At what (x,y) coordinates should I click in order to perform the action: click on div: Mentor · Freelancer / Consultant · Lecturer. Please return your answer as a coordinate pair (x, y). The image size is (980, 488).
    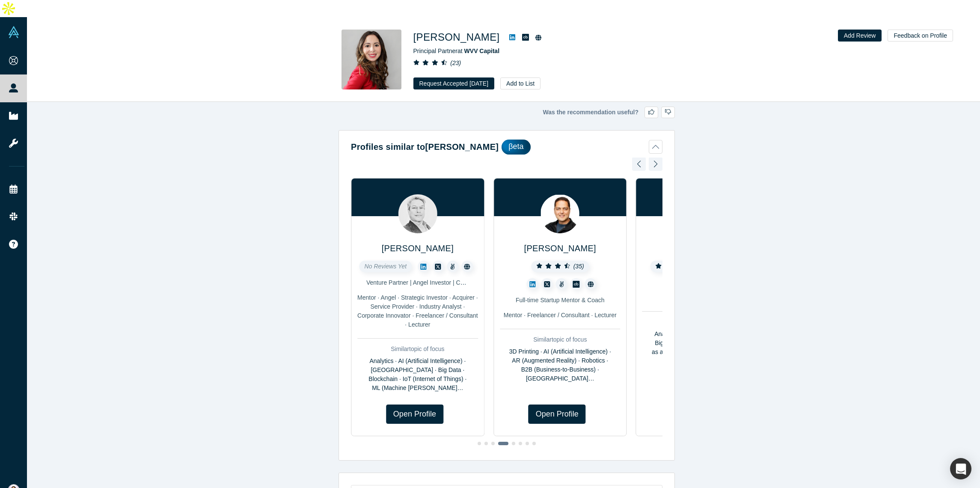
    Looking at the image, I should click on (560, 315).